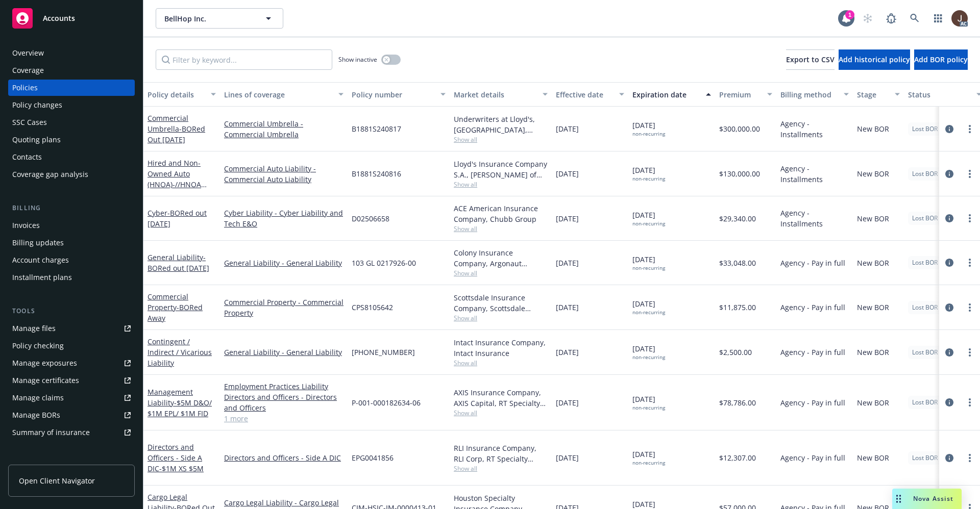  Describe the element at coordinates (746, 95) in the screenshot. I see `button: Premium` at that location.